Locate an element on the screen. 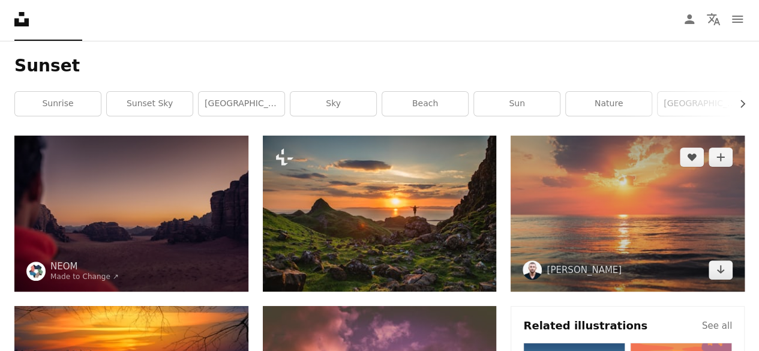  img: sea under white clouds at golden hour is located at coordinates (628, 214).